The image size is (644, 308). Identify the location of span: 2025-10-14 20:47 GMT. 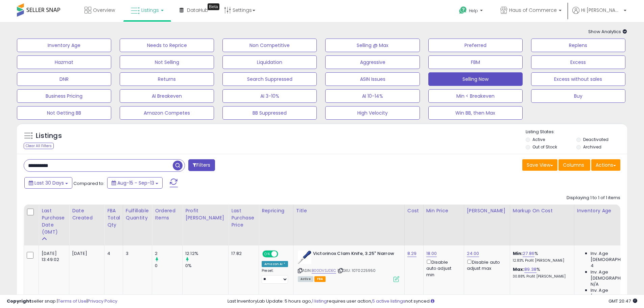
(623, 301).